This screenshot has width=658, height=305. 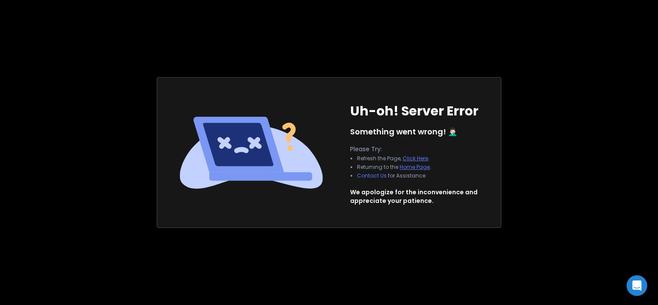 What do you see at coordinates (415, 167) in the screenshot?
I see `a: Home Page` at bounding box center [415, 167].